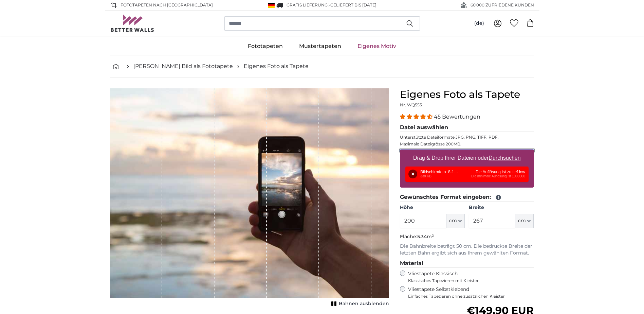 This screenshot has width=644, height=314. I want to click on span: Nr. WQ553, so click(411, 105).